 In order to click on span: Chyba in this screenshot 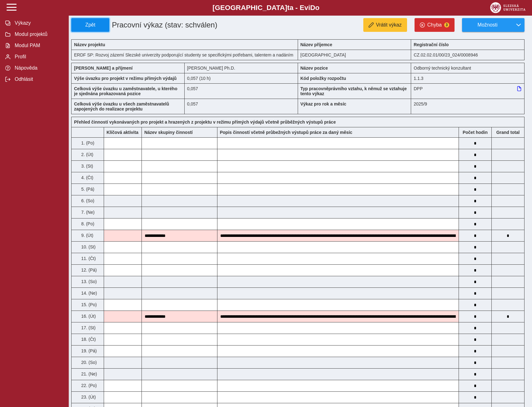, I will do `click(434, 25)`.